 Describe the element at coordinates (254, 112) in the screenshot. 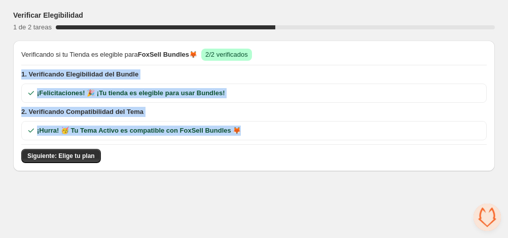

I see `span: 2. Verificando Compatibilidad del Tema` at that location.